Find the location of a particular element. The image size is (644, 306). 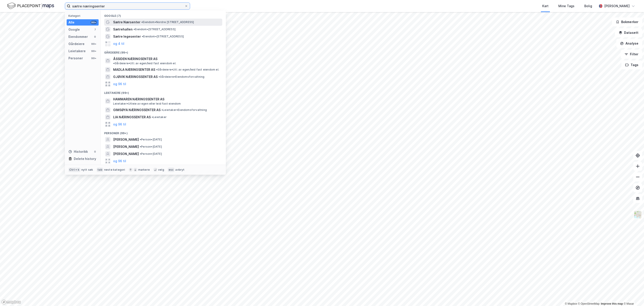

span: Sætre legesenter is located at coordinates (127, 36).